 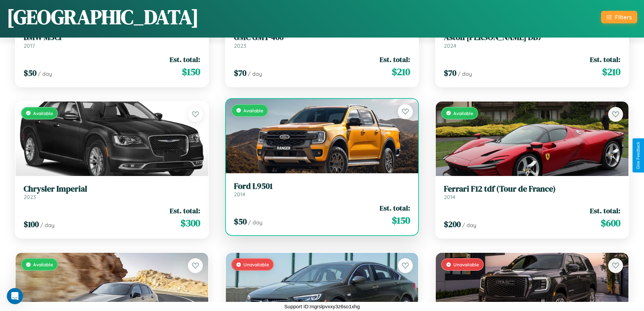 I want to click on a: Chrysler Imperial2023, so click(x=112, y=193).